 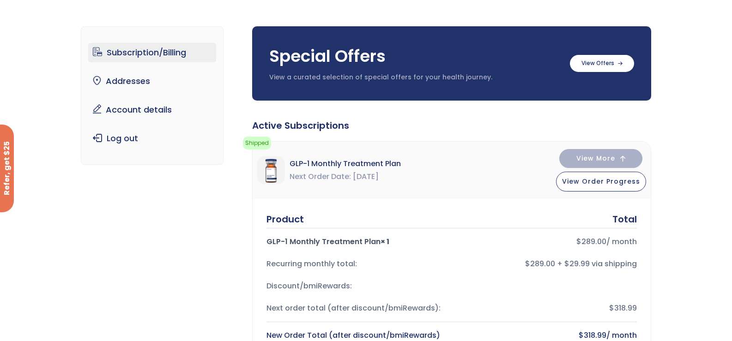 What do you see at coordinates (600, 181) in the screenshot?
I see `span: View Order Progress` at bounding box center [600, 181].